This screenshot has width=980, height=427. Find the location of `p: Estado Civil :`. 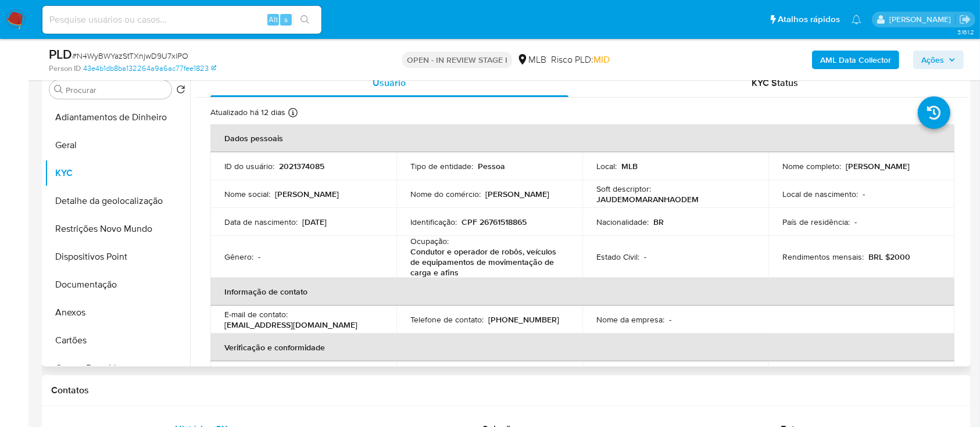

p: Estado Civil : is located at coordinates (617, 257).